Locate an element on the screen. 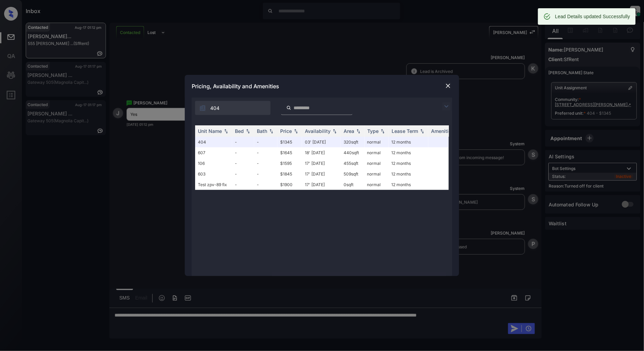 Image resolution: width=644 pixels, height=351 pixels. span: 404 is located at coordinates (215, 108).